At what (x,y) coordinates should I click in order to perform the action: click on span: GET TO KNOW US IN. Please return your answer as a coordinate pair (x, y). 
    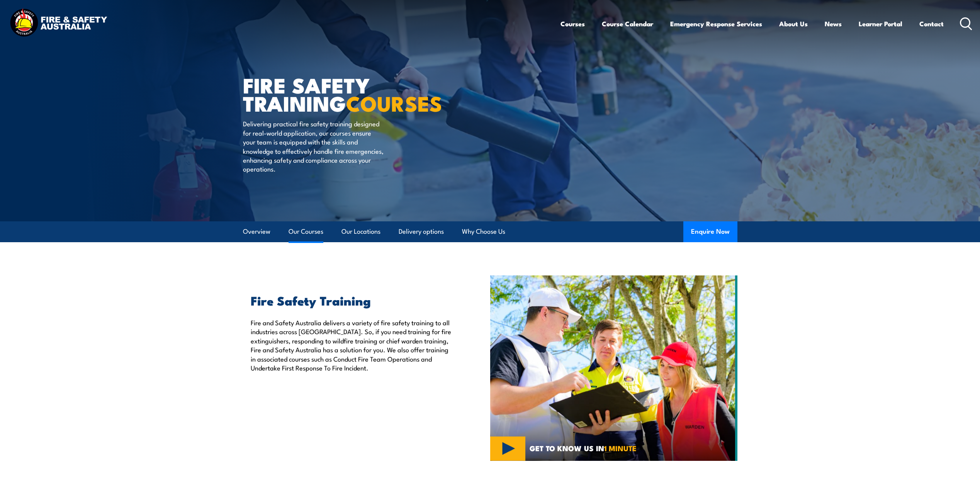
    Looking at the image, I should click on (583, 448).